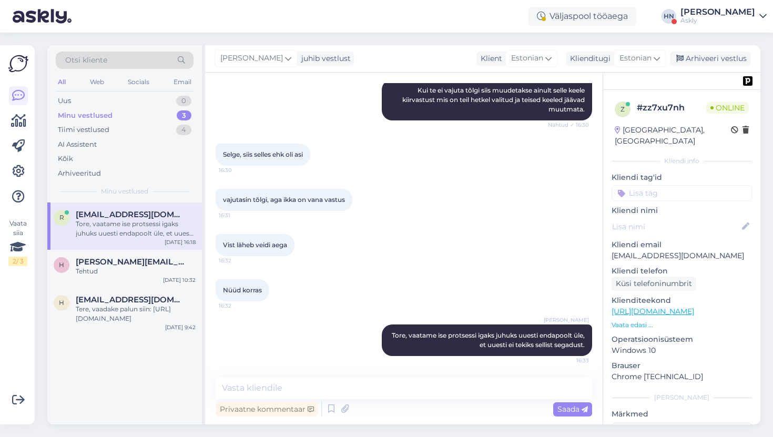 The image size is (773, 437). Describe the element at coordinates (681, 271) in the screenshot. I see `p: Kliendi telefon` at that location.